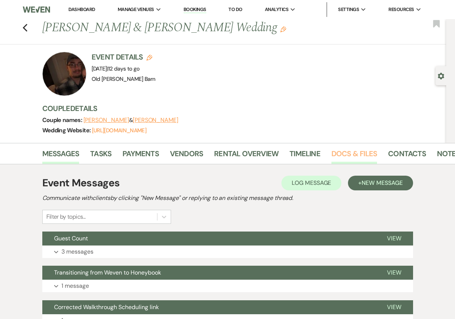 The width and height of the screenshot is (455, 319). Describe the element at coordinates (75, 286) in the screenshot. I see `p: 1 message` at that location.